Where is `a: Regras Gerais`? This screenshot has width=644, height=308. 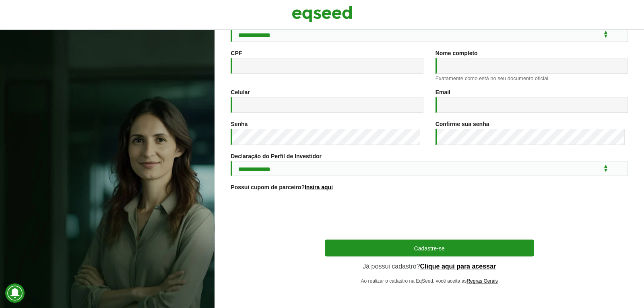 a: Regras Gerais is located at coordinates (482, 281).